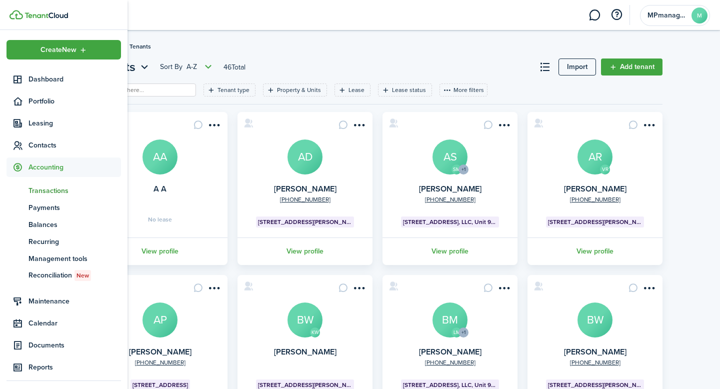 The width and height of the screenshot is (720, 389). Describe the element at coordinates (75, 301) in the screenshot. I see `span: Maintenance` at that location.